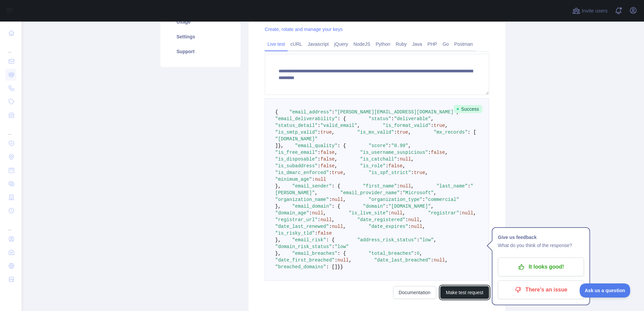 This screenshot has height=311, width=644. I want to click on a: NodeJS, so click(362, 44).